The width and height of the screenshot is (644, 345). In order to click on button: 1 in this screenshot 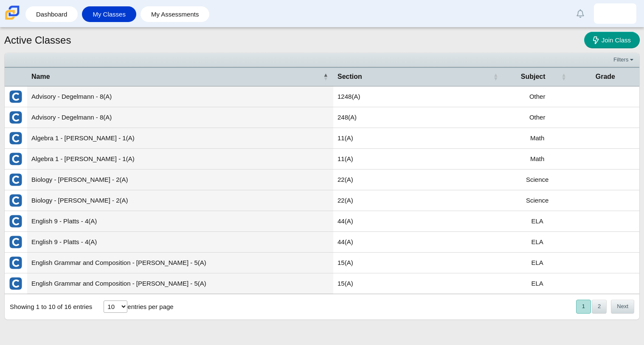, I will do `click(583, 307)`.